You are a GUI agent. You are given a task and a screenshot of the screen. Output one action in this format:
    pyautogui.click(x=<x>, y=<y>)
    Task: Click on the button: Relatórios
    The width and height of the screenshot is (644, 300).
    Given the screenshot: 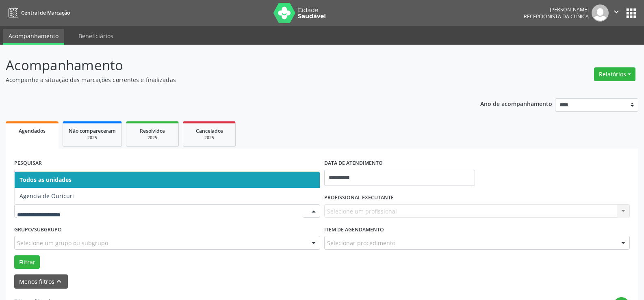 What is the action you would take?
    pyautogui.click(x=615, y=74)
    